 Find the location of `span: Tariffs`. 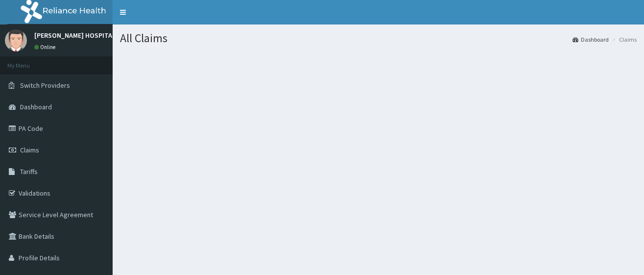

span: Tariffs is located at coordinates (29, 172).